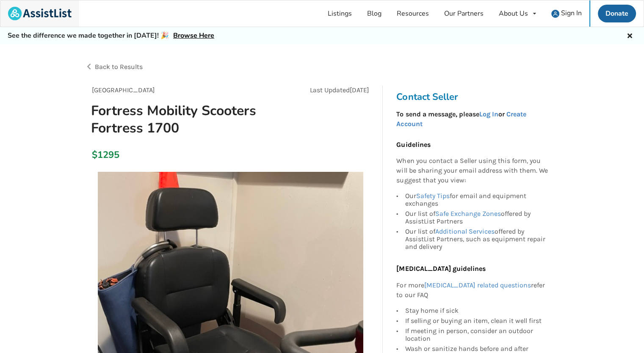 The image size is (644, 353). What do you see at coordinates (476, 311) in the screenshot?
I see `div: Stay home if sick` at bounding box center [476, 311].